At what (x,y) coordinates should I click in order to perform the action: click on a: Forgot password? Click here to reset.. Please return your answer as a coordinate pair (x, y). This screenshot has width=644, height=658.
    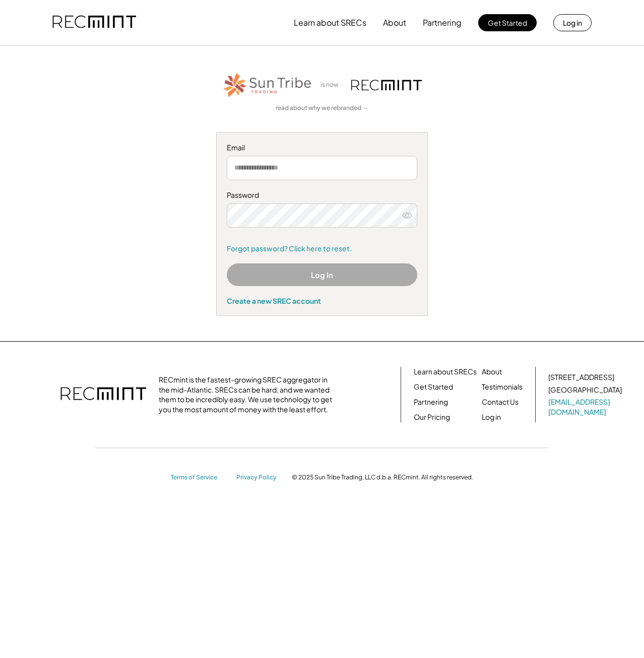
    Looking at the image, I should click on (322, 249).